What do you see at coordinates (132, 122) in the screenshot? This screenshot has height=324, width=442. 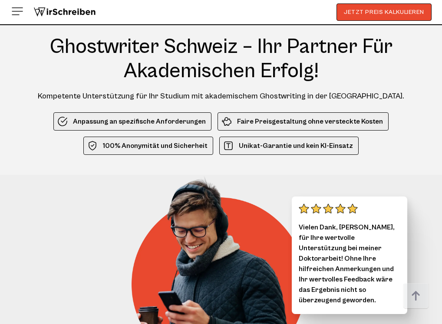 I see `li: Anpassung an spezifische Anforderungen` at bounding box center [132, 122].